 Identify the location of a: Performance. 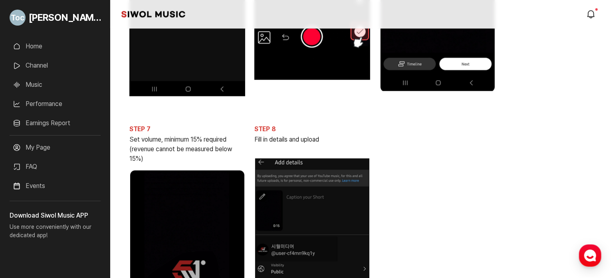
(55, 104).